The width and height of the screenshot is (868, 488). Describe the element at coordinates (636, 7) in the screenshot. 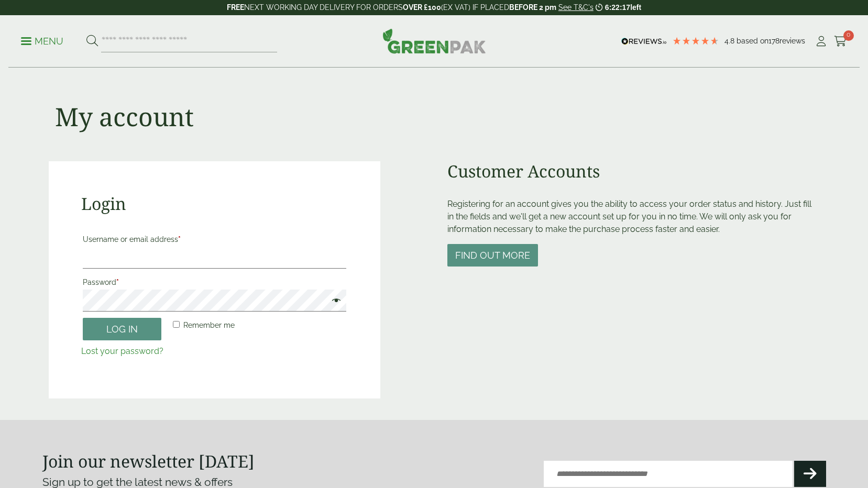

I see `span: left` at that location.